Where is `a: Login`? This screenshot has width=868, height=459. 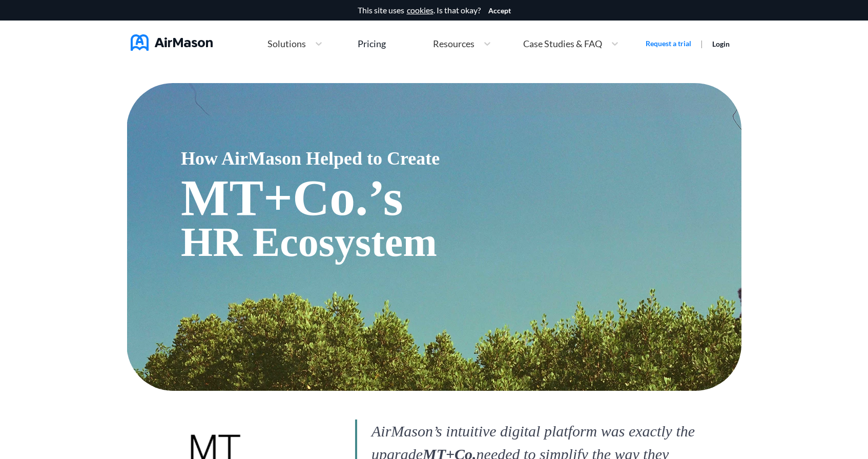
a: Login is located at coordinates (721, 43).